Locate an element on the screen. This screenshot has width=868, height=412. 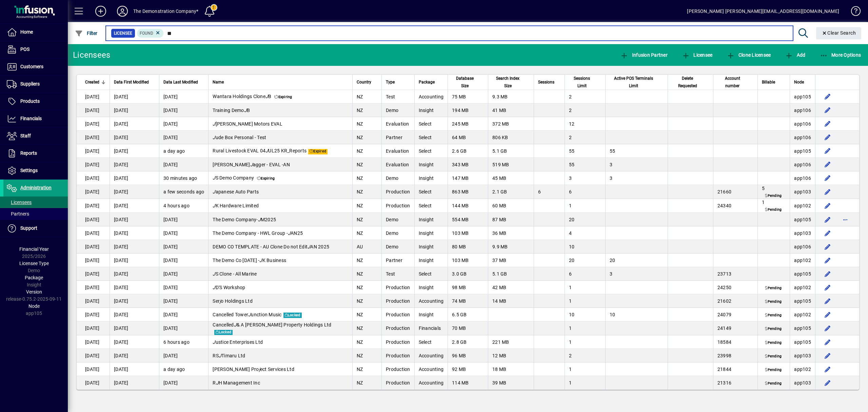
td: 5.1 GB is located at coordinates (510, 273).